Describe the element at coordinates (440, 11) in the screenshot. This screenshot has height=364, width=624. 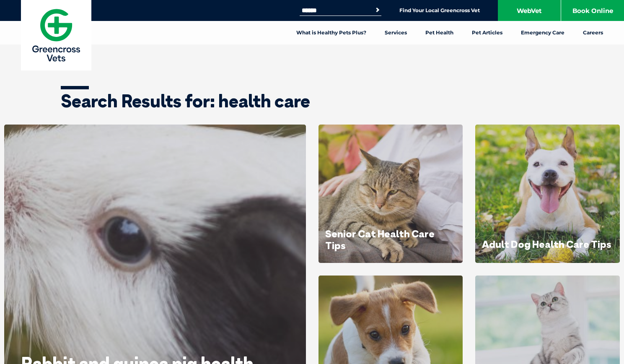
I see `a: Find Your Local Greencross Vet` at that location.